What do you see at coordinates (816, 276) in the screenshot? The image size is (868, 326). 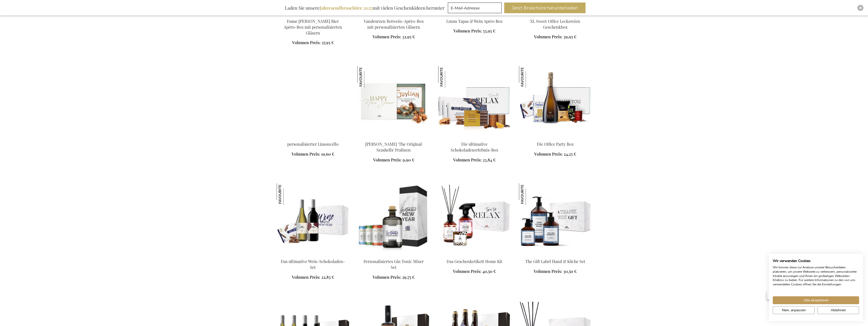 I see `p: Wir können diese zur Analyse unserer Besucherdaten platzieren, um unsere Webseite zu verbessern, ...` at bounding box center [816, 276].